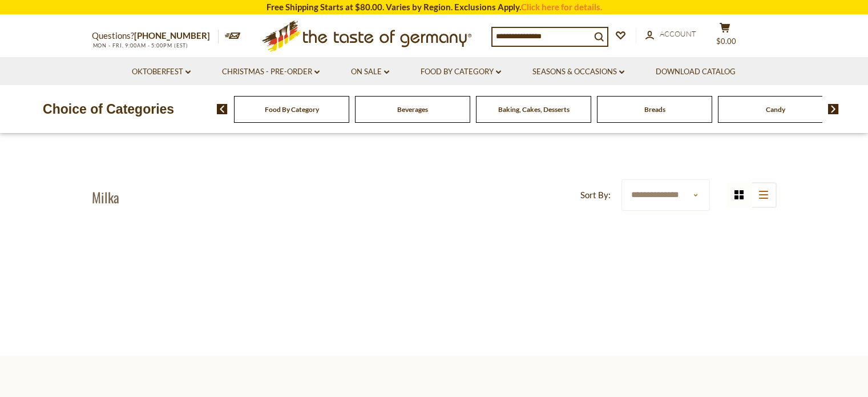 This screenshot has width=868, height=397. What do you see at coordinates (654, 109) in the screenshot?
I see `span: Breads` at bounding box center [654, 109].